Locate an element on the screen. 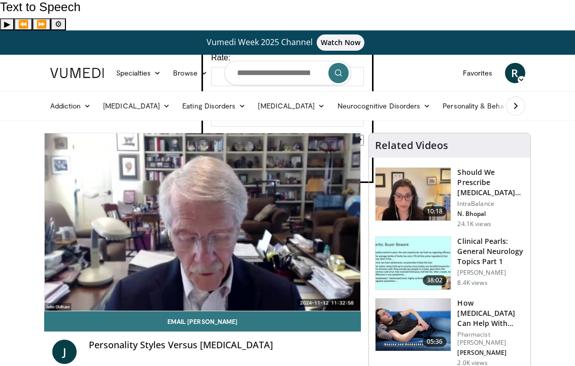 The height and width of the screenshot is (366, 575). a: Browse is located at coordinates (190, 73).